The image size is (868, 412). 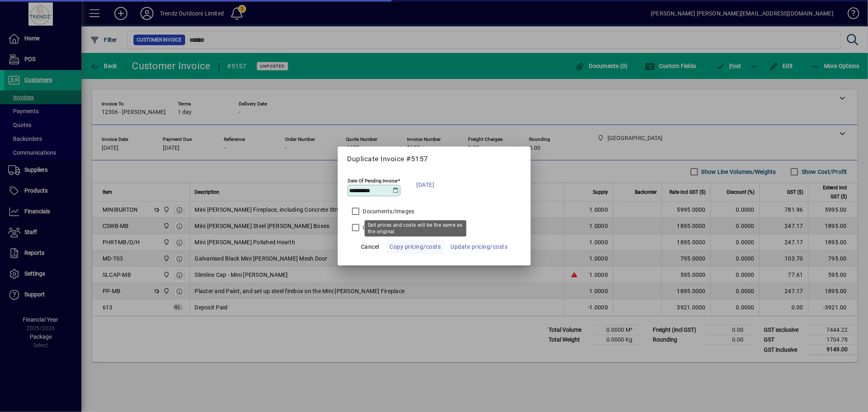 I want to click on label: Documents/Images, so click(x=388, y=211).